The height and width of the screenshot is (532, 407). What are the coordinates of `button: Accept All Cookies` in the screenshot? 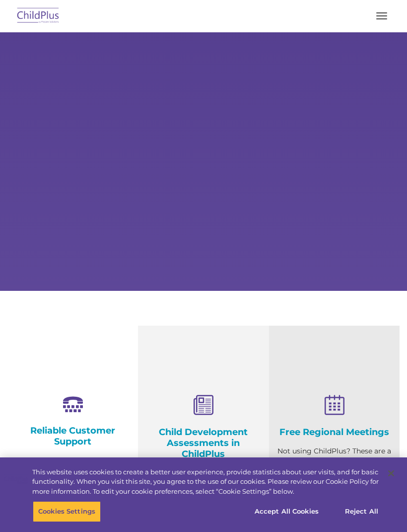 It's located at (286, 512).